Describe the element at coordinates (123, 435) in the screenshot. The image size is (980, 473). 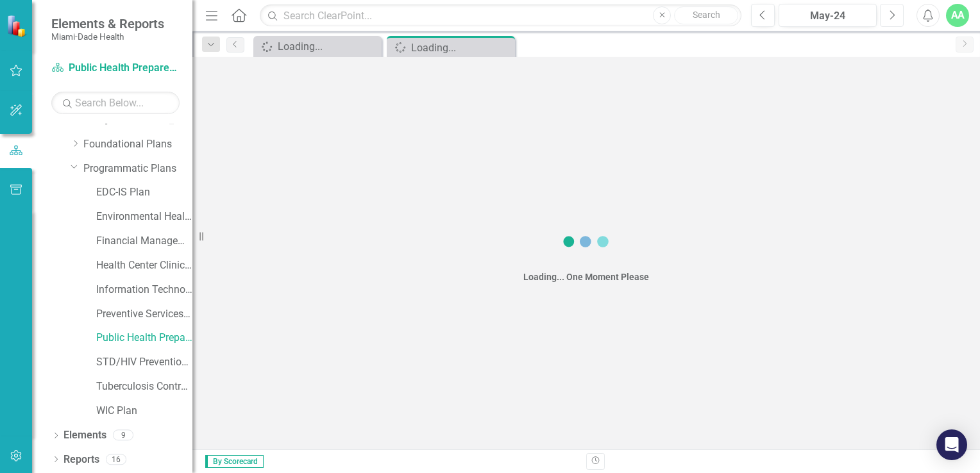
I see `div: 9` at that location.